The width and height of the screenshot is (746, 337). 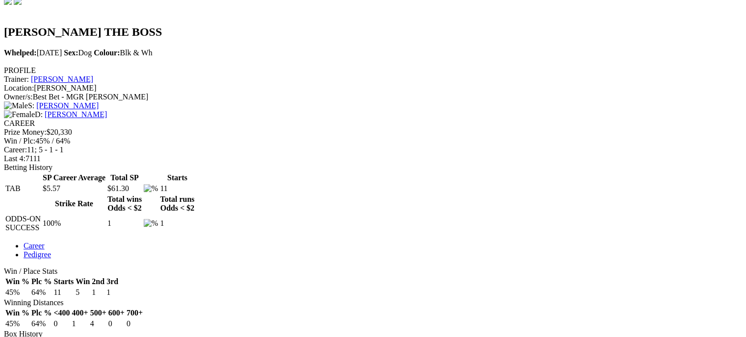 I want to click on div: Winning Distances, so click(x=373, y=303).